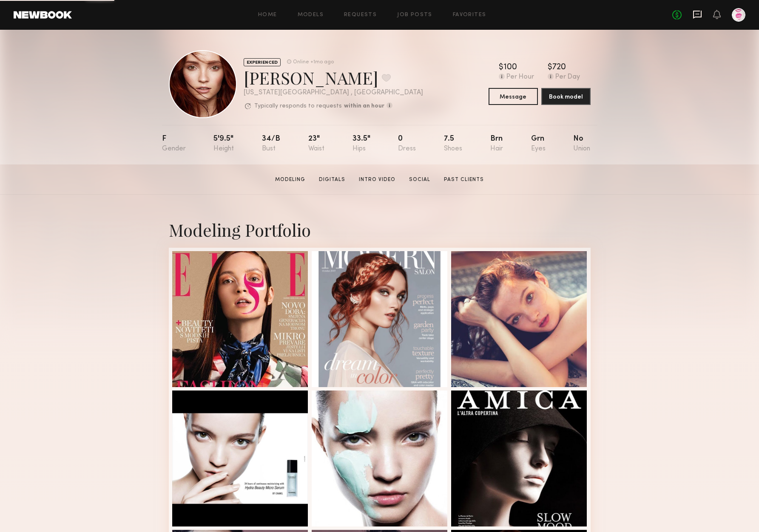 The height and width of the screenshot is (532, 759). I want to click on div: 100, so click(510, 67).